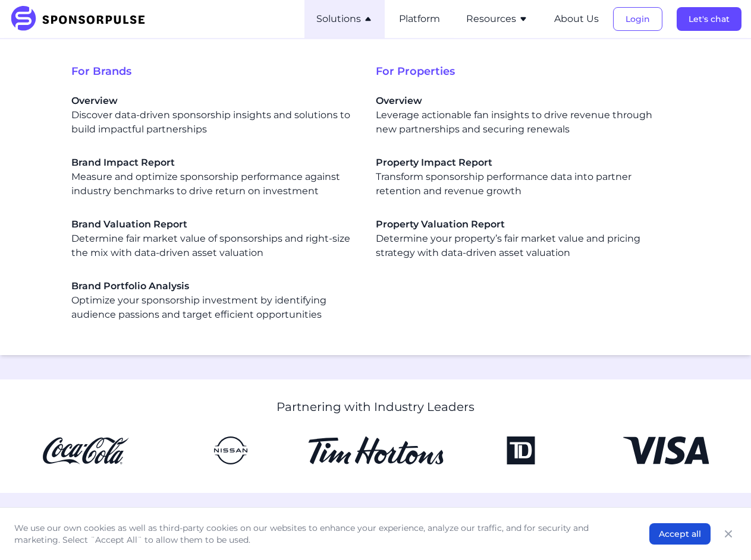  Describe the element at coordinates (419, 19) in the screenshot. I see `a: Platform` at that location.